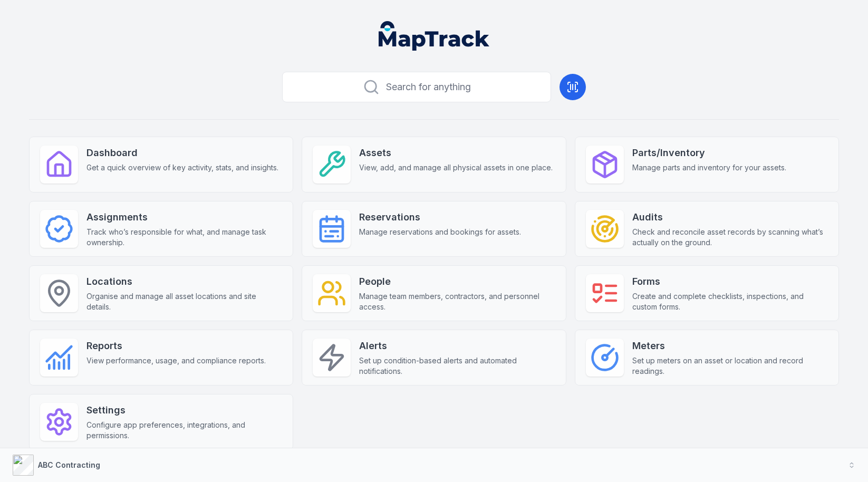 This screenshot has height=482, width=868. Describe the element at coordinates (434, 358) in the screenshot. I see `a: AlertsSet up condition-based alerts and automated notifications.` at that location.